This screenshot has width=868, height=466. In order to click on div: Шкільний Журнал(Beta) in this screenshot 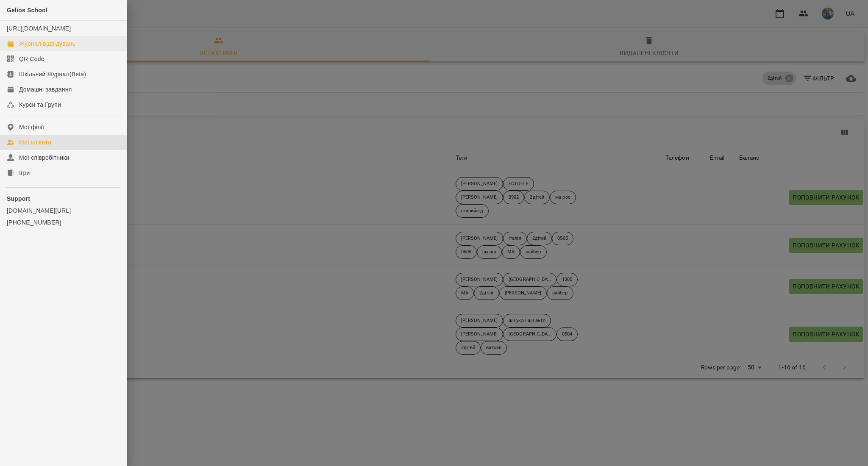, I will do `click(53, 74)`.